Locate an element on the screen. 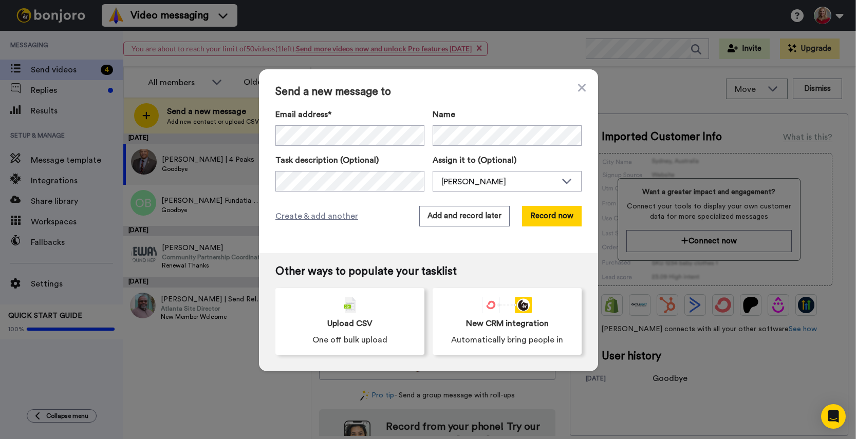  button: Record now is located at coordinates (552, 216).